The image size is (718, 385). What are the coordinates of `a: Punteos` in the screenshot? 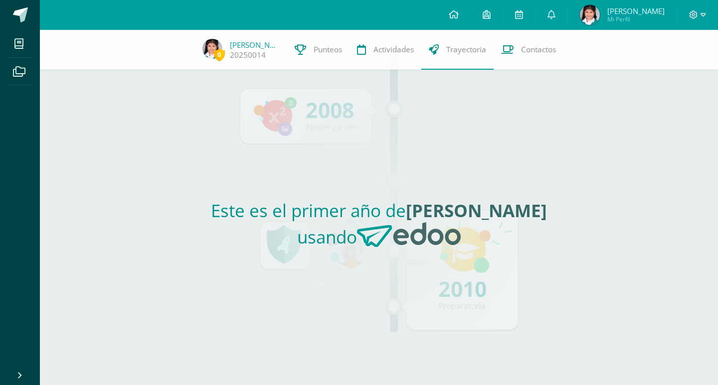 It's located at (318, 50).